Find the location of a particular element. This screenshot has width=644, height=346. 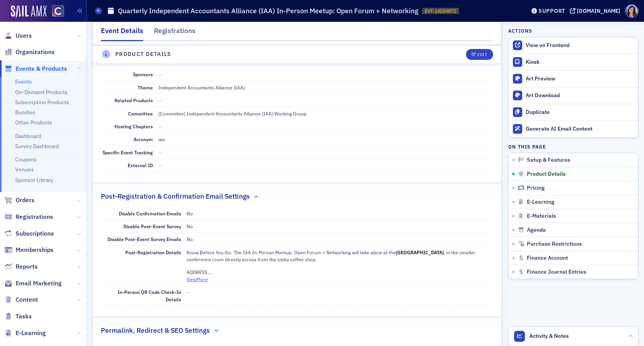

a: E-Learning is located at coordinates (25, 333).